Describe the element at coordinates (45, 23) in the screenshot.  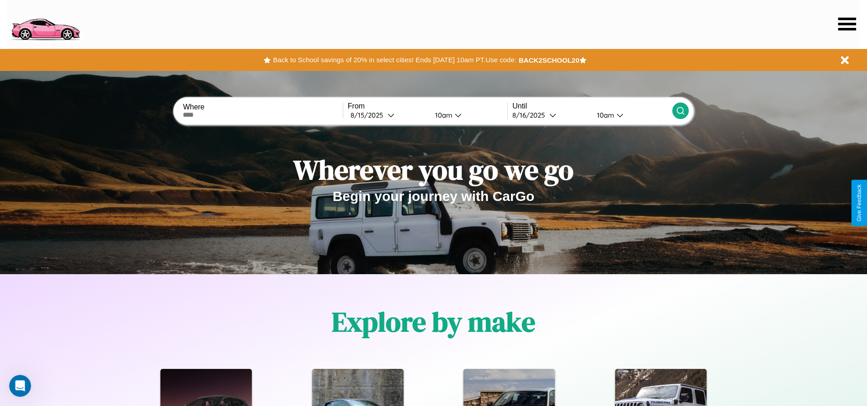
I see `img: logo` at that location.